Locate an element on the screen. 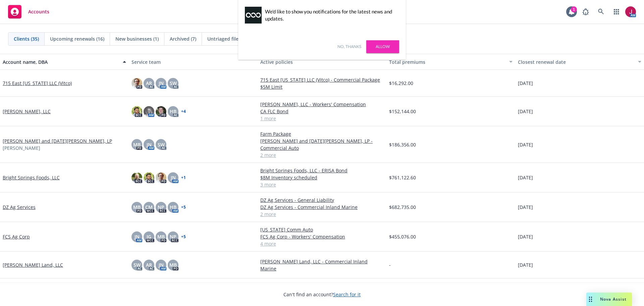 The width and height of the screenshot is (644, 306). button: Nova Assist is located at coordinates (609, 299).